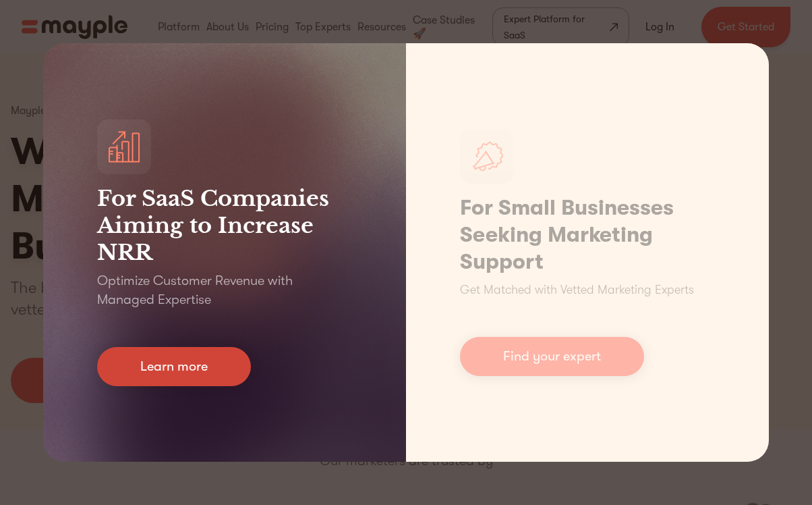 The width and height of the screenshot is (812, 505). Describe the element at coordinates (551, 356) in the screenshot. I see `a: Find your expert` at that location.